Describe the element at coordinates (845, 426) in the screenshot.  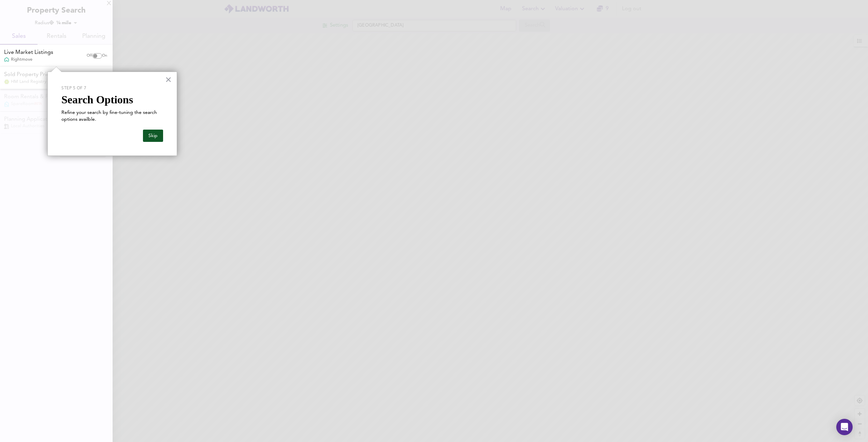
I see `div: Open Intercom Messenger` at that location.